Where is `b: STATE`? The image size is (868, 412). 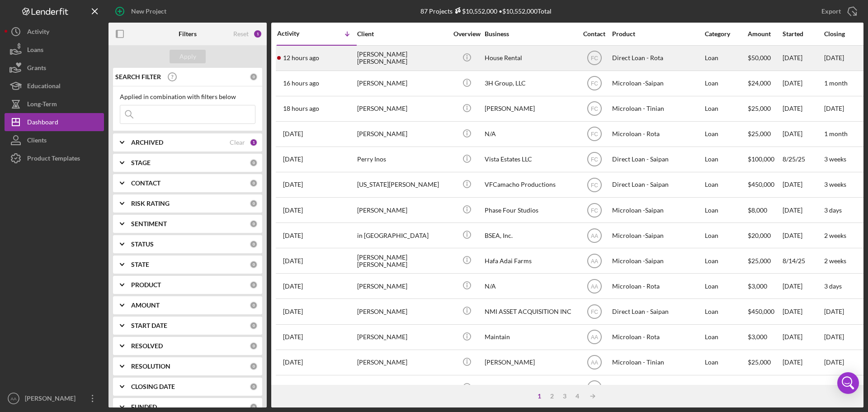 b: STATE is located at coordinates (140, 265).